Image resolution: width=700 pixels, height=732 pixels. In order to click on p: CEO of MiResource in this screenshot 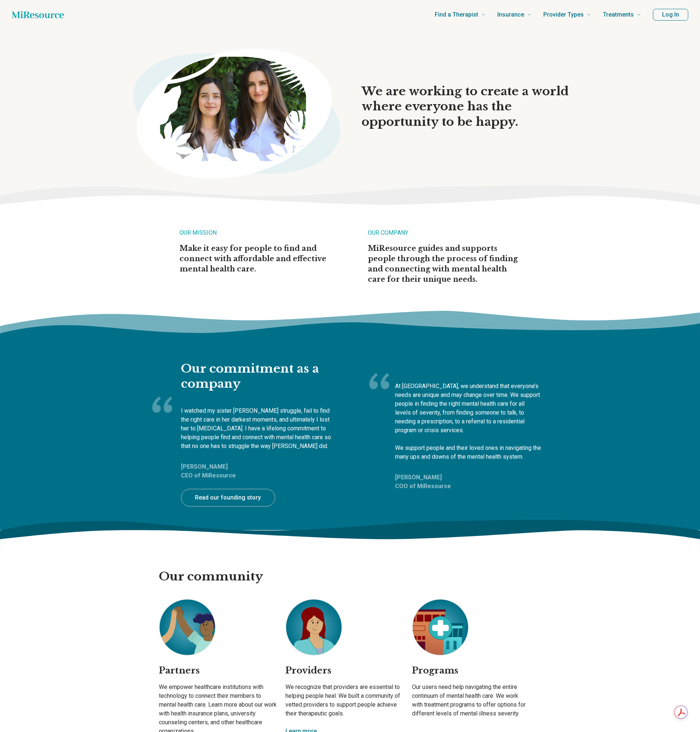, I will do `click(216, 475)`.